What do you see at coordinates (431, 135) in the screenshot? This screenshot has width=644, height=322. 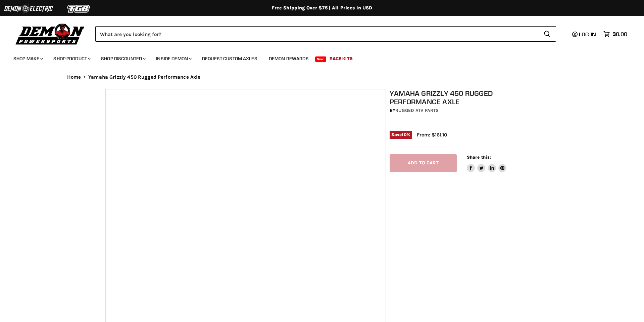 I see `span: From: $161.10` at bounding box center [431, 135].